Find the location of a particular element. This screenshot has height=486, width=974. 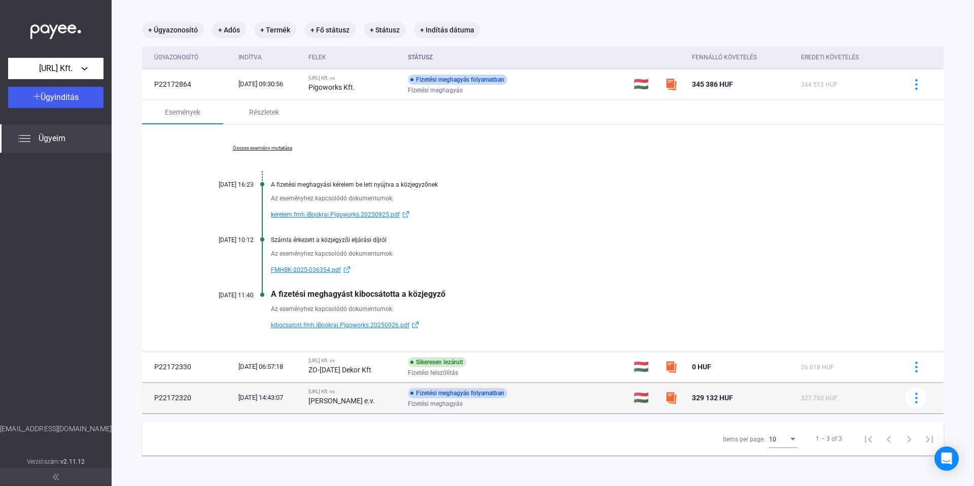

div: 1 – 3 of 3 is located at coordinates (829, 439).